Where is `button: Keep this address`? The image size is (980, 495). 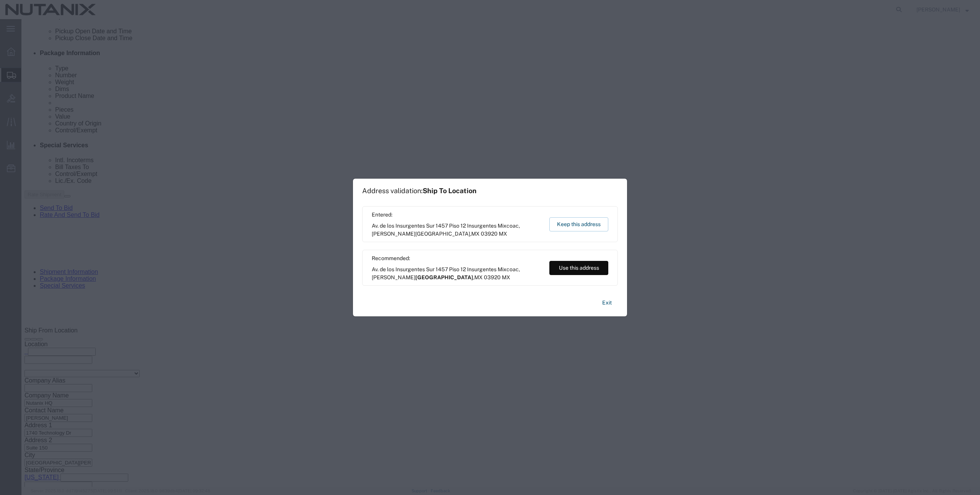
button: Keep this address is located at coordinates (579, 224).